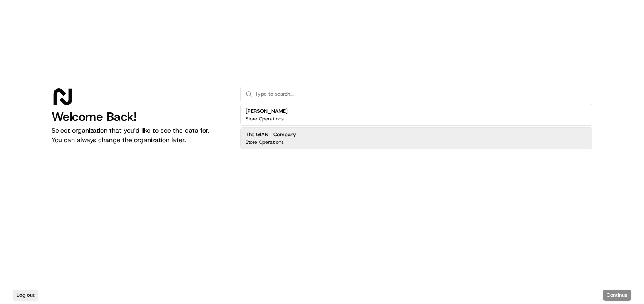  Describe the element at coordinates (271, 135) in the screenshot. I see `h2: The GIANT Company` at that location.